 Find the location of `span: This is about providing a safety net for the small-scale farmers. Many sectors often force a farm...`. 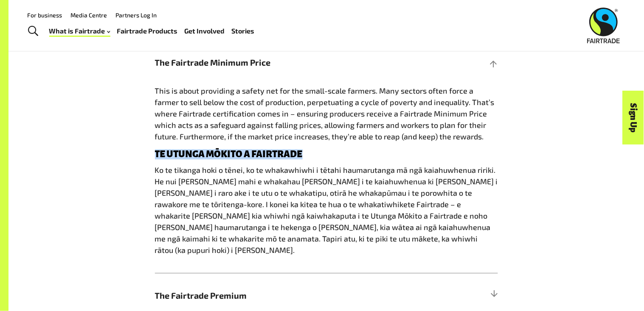

span: This is about providing a safety net for the small-scale farmers. Many sectors often force a farm... is located at coordinates (325, 113).